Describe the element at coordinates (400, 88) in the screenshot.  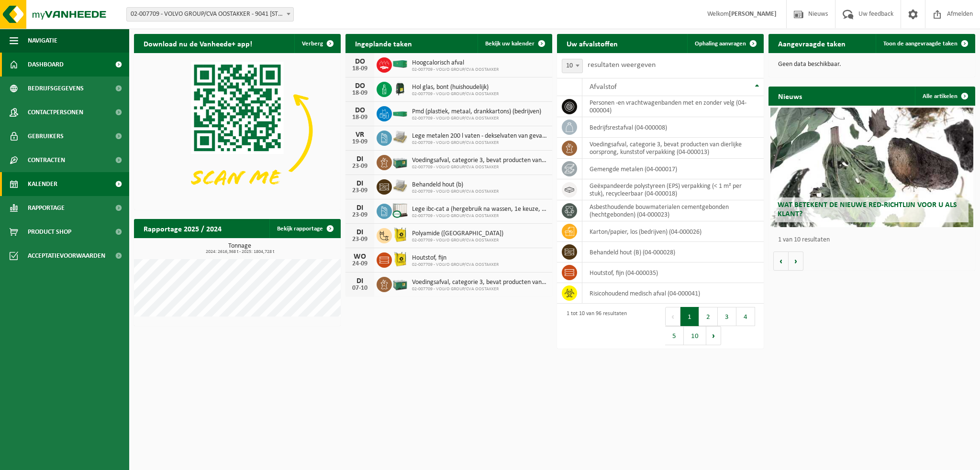
I see `img: CR-HR-1C-1000-PES-01` at that location.